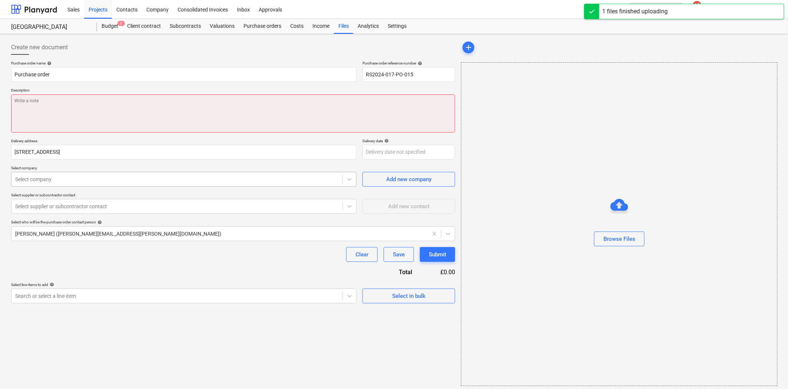 The image size is (788, 389). I want to click on div: Delivery date, so click(409, 141).